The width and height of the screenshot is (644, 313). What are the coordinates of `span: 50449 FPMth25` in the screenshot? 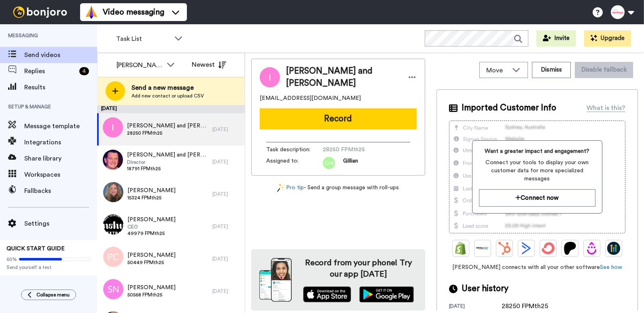 It's located at (151, 263).